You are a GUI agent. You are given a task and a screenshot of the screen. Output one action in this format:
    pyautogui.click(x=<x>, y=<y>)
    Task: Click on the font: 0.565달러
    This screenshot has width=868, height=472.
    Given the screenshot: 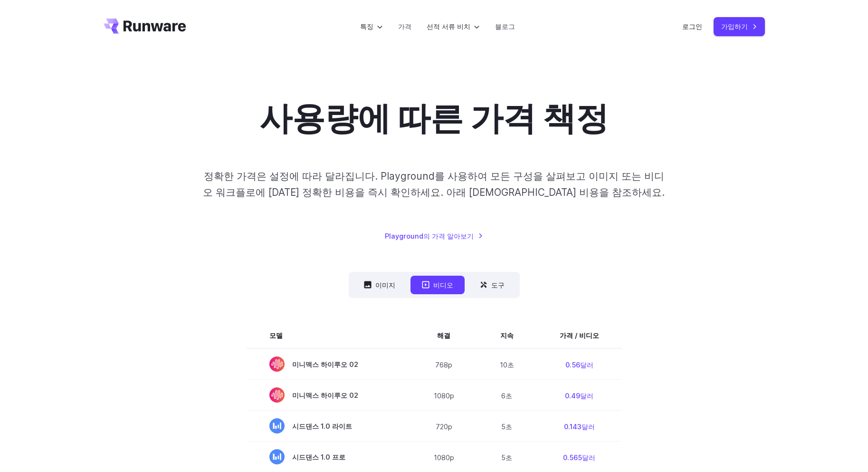 What is the action you would take?
    pyautogui.click(x=579, y=457)
    